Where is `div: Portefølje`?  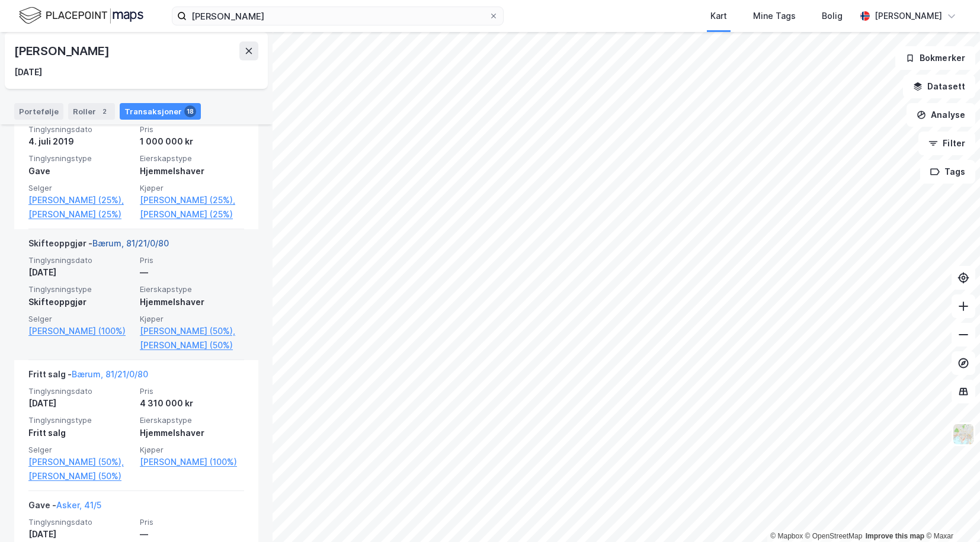 div: Portefølje is located at coordinates (38, 111).